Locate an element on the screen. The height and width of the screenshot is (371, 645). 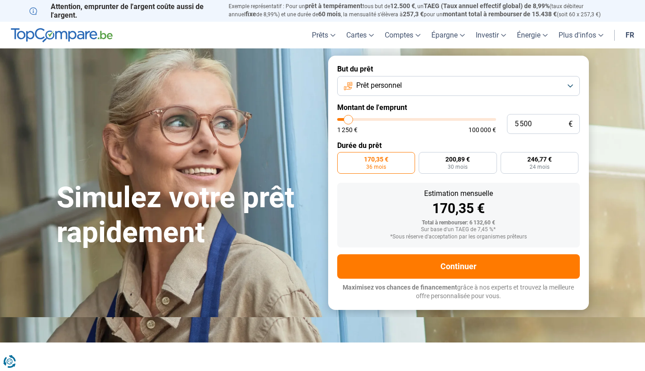
p: Exemple représentatif : Pour un tous but de , un (taux débiteur annuel de 8,99%) et une durée de ... is located at coordinates (422, 10).